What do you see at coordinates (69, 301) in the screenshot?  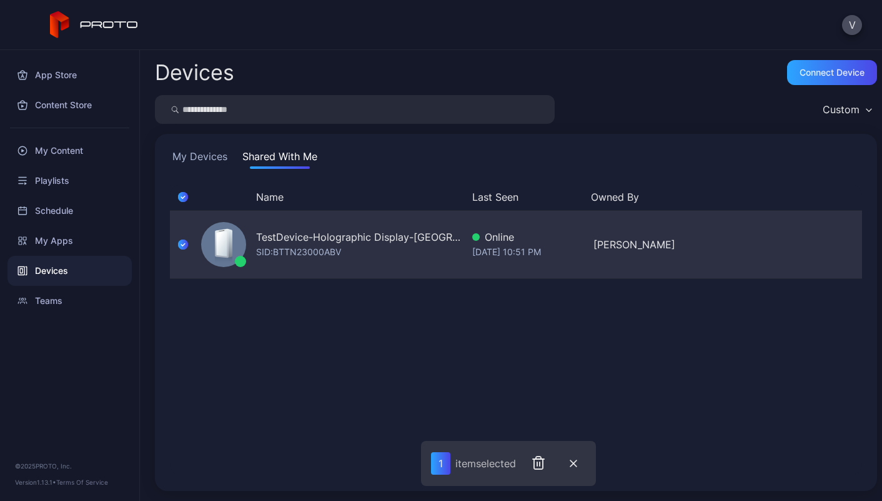 I see `a: Teams` at bounding box center [69, 301].